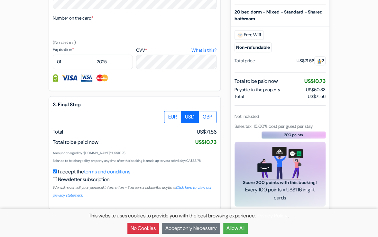  Describe the element at coordinates (257, 90) in the screenshot. I see `span: Payable to the property` at that location.